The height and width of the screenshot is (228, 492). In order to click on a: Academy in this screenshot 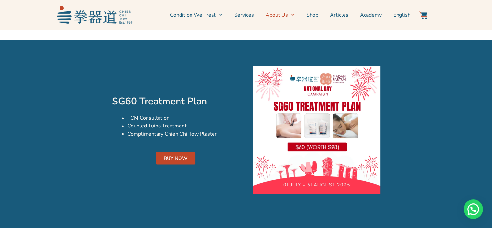, I will do `click(371, 15)`.